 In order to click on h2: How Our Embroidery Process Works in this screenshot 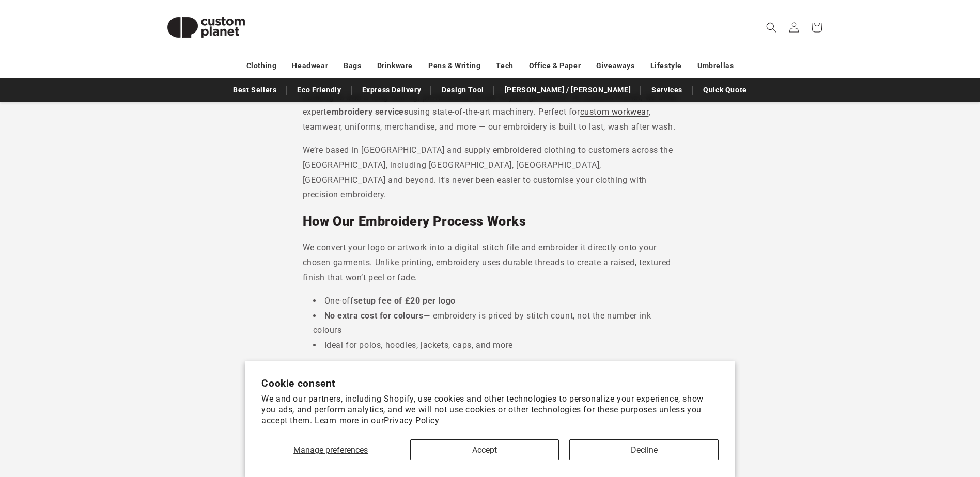, I will do `click(490, 221)`.